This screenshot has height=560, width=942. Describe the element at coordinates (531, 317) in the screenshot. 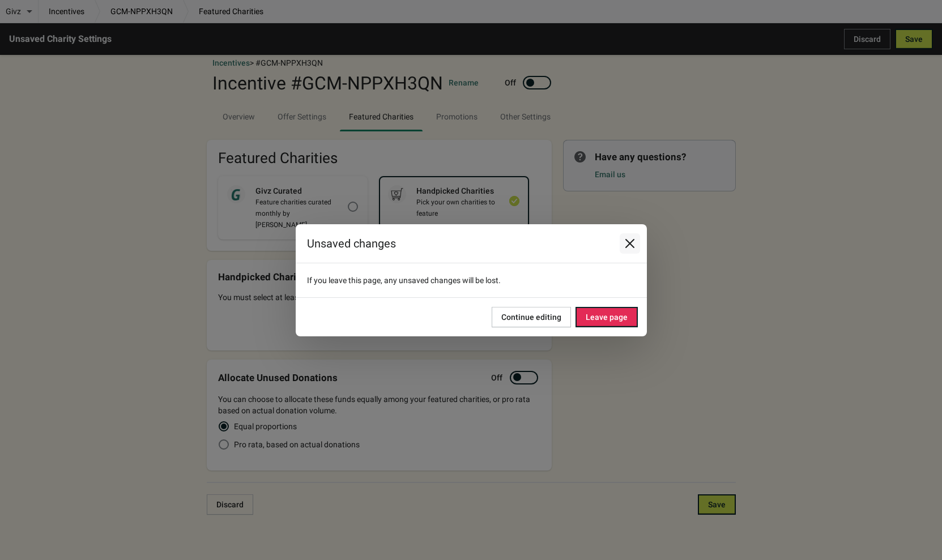

I see `span: Continue editing` at that location.